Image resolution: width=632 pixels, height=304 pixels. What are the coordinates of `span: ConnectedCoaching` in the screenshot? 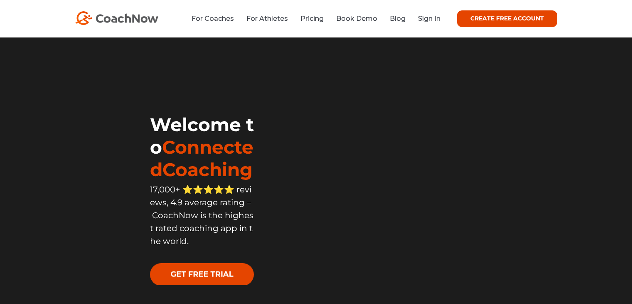 It's located at (202, 158).